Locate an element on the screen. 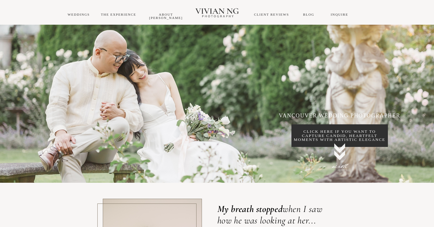 The image size is (434, 227). em: when I saw how he was looking at her... is located at coordinates (270, 215).